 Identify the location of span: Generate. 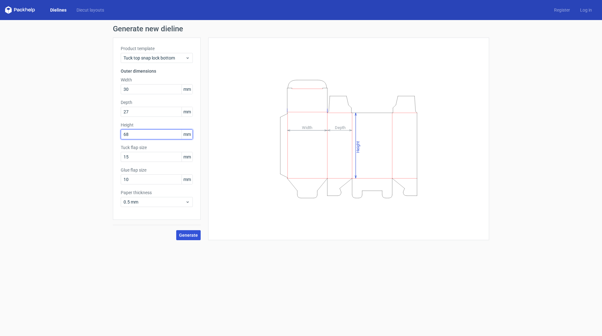
(188, 235).